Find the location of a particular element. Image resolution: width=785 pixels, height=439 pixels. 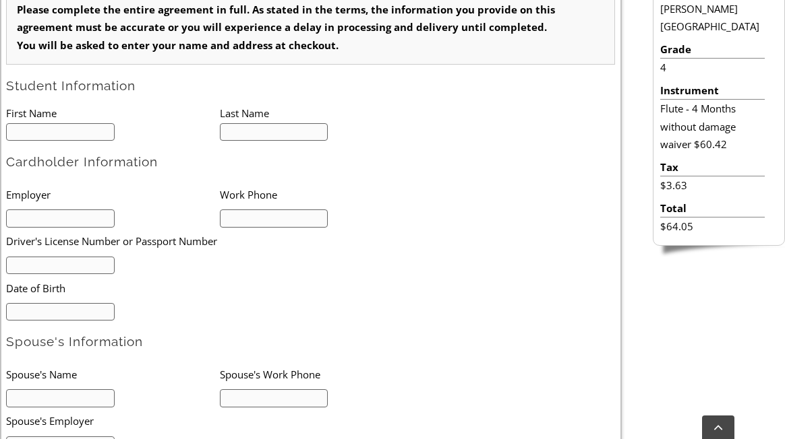

li: First Name is located at coordinates (113, 113).